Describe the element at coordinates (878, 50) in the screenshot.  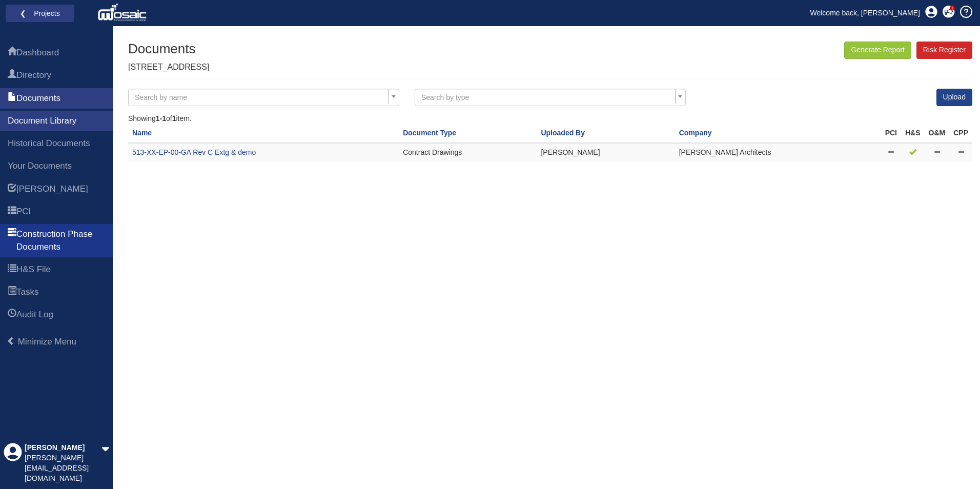
I see `button: Generate Report` at that location.